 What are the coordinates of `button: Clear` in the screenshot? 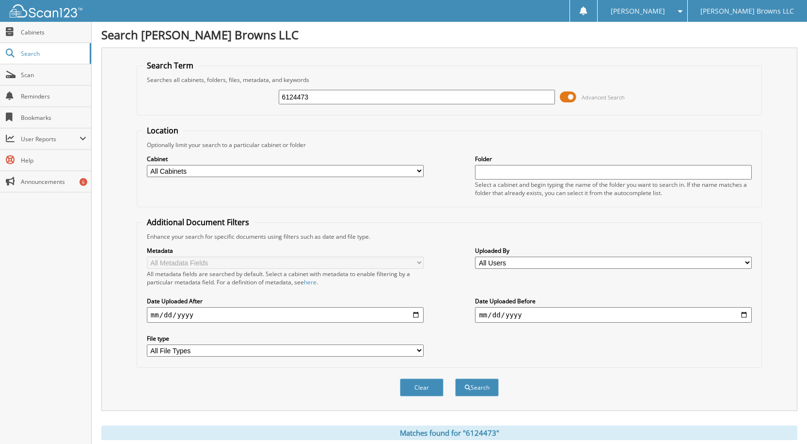 It's located at (422, 387).